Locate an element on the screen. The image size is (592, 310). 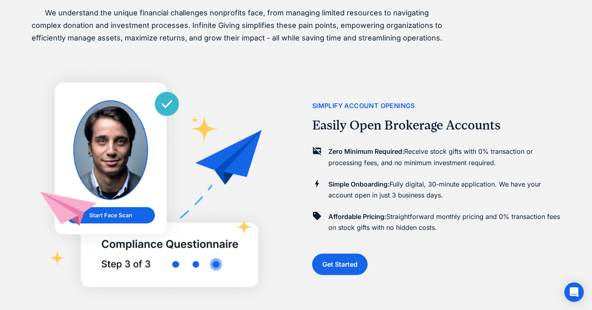
strong: Simple Onboarding: is located at coordinates (359, 184).